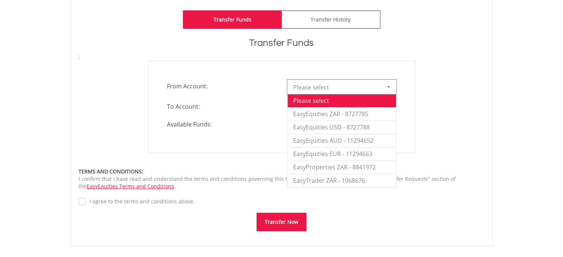 The image size is (563, 257). Describe the element at coordinates (130, 186) in the screenshot. I see `a: EasyEquities Terms and Conditions` at that location.